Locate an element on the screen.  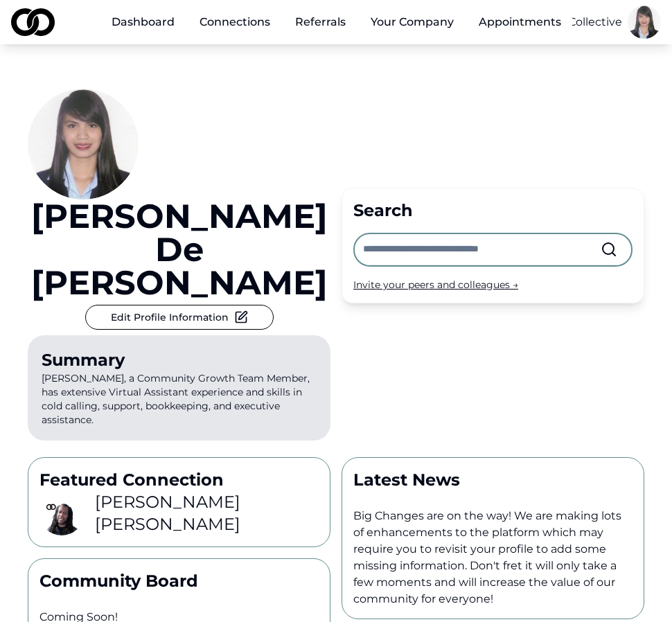
p: Featured Connection is located at coordinates (179, 480).